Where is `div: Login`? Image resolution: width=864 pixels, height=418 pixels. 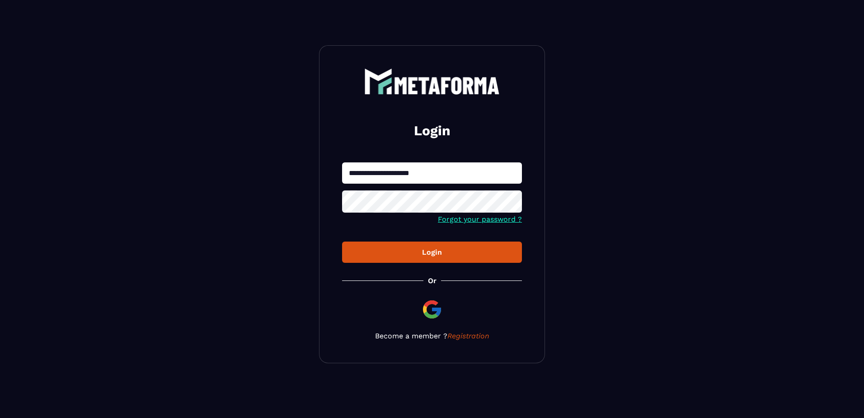 div: Login is located at coordinates (432, 252).